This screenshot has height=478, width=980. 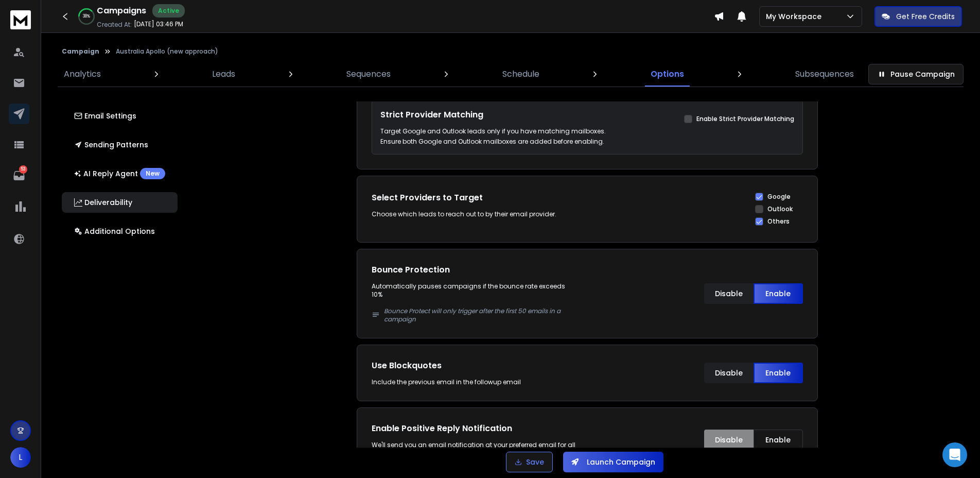 I want to click on p: Include the previous email in the followup email, so click(x=474, y=382).